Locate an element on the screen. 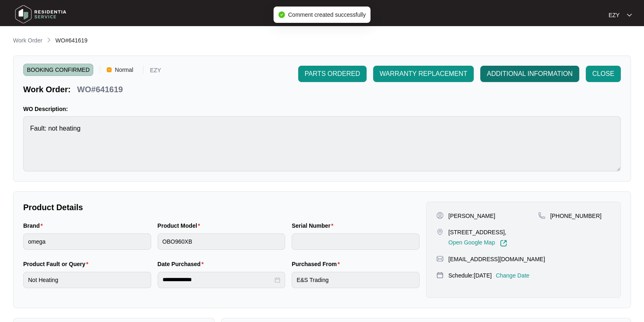 The width and height of the screenshot is (644, 322). span: CLOSE is located at coordinates (603, 74).